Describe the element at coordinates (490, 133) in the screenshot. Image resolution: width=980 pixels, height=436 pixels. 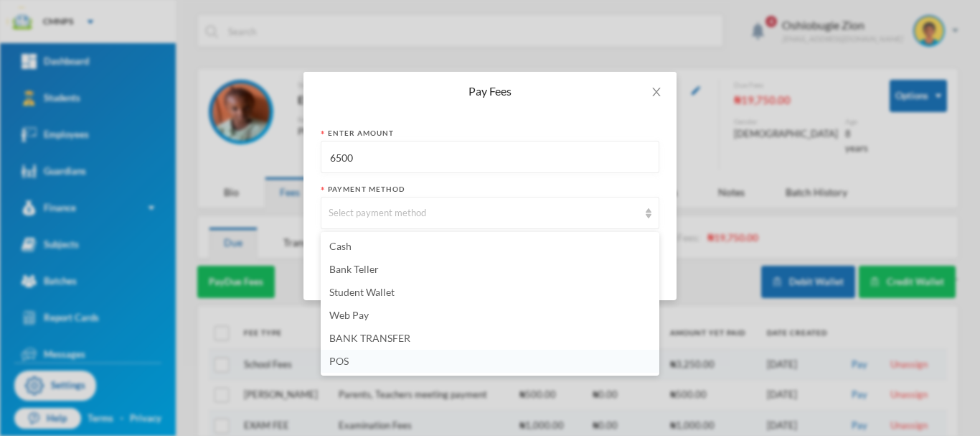
I see `div: Enter Amount` at that location.